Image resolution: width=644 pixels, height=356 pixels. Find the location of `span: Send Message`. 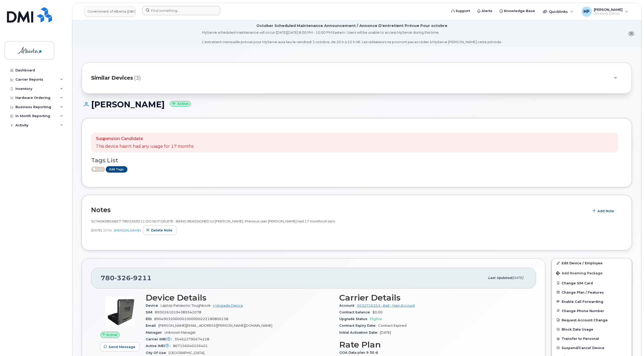

span: Send Message is located at coordinates (122, 347).